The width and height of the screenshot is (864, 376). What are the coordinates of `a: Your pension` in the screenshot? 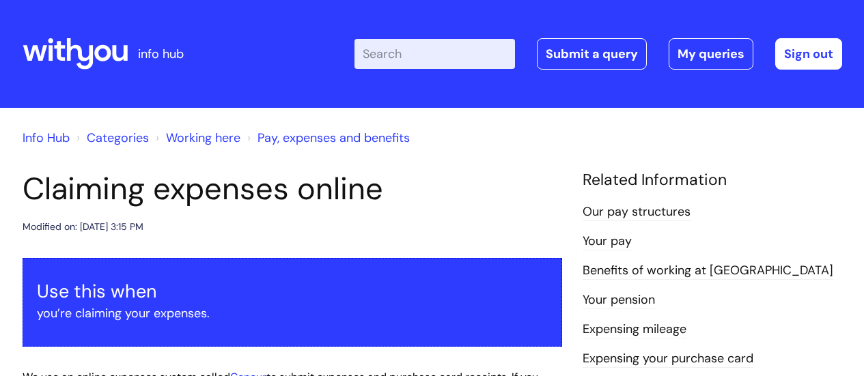 It's located at (619, 300).